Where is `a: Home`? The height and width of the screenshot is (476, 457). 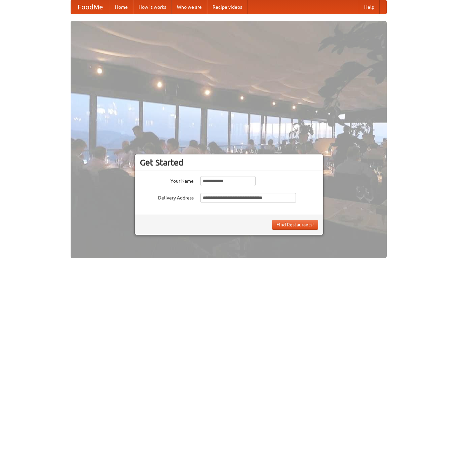
a: Home is located at coordinates (121, 7).